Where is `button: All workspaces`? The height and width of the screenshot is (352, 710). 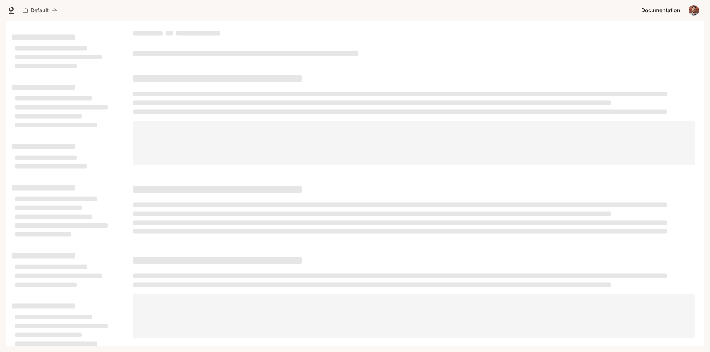
button: All workspaces is located at coordinates (40, 10).